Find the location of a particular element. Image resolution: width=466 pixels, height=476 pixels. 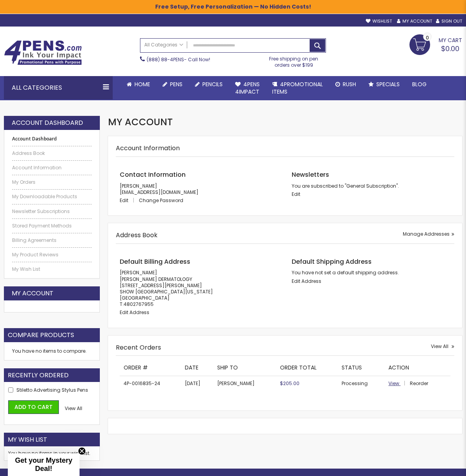

address: You have not set a default shipping address. is located at coordinates (371, 273).